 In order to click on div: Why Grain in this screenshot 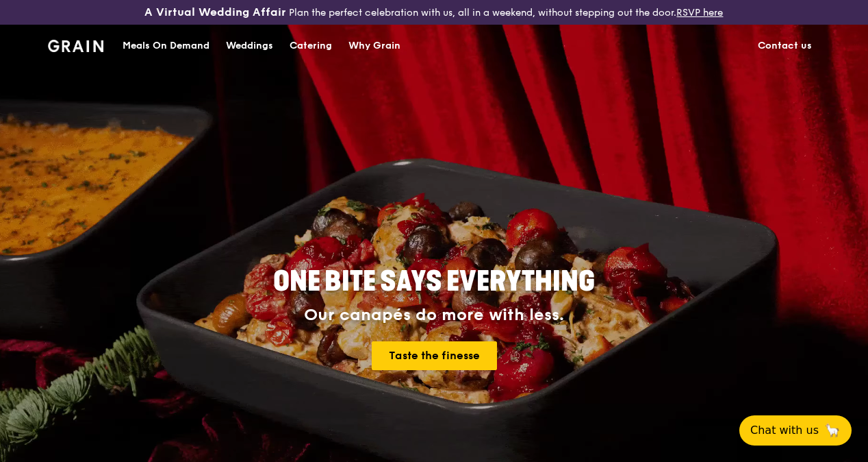, I will do `click(374, 46)`.